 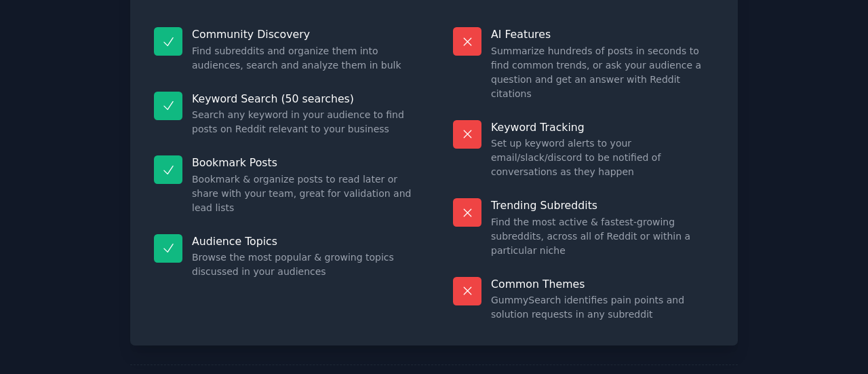 What do you see at coordinates (303, 193) in the screenshot?
I see `dd: Bookmark & organize posts to read later or share with your team, great for validation and lead lists` at bounding box center [303, 193].